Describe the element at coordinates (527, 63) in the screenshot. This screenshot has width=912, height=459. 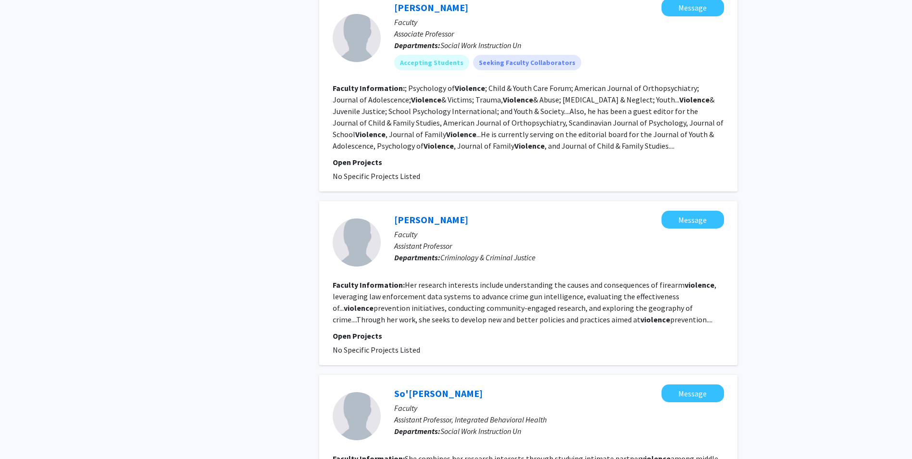
I see `mat-chip: Seeking Faculty Collaborators` at that location.